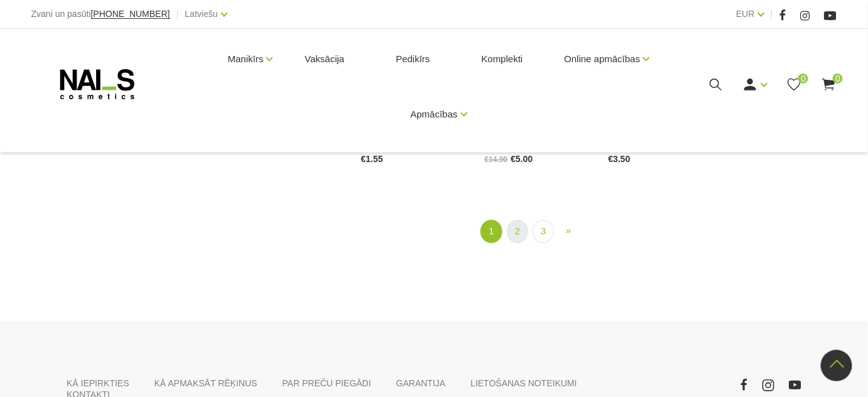  I want to click on a: Pedikīrs, so click(412, 59).